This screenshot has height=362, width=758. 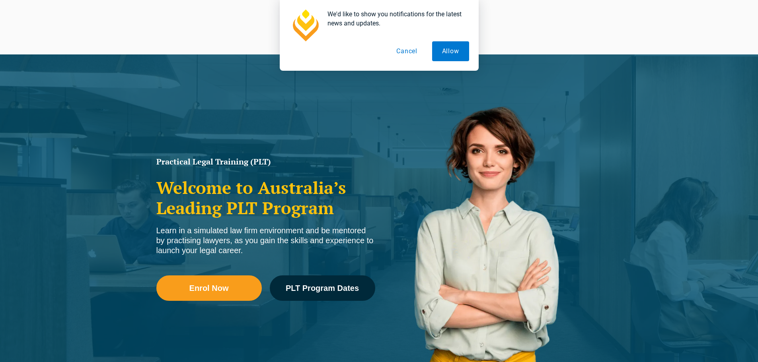 What do you see at coordinates (322, 288) in the screenshot?
I see `a: PLT Program Dates` at bounding box center [322, 288].